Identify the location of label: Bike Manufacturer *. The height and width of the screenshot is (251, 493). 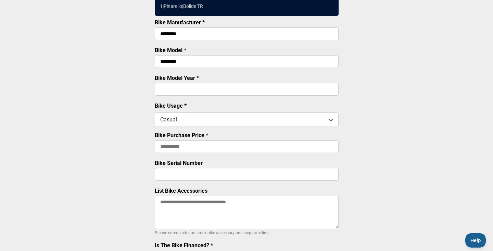
(180, 22).